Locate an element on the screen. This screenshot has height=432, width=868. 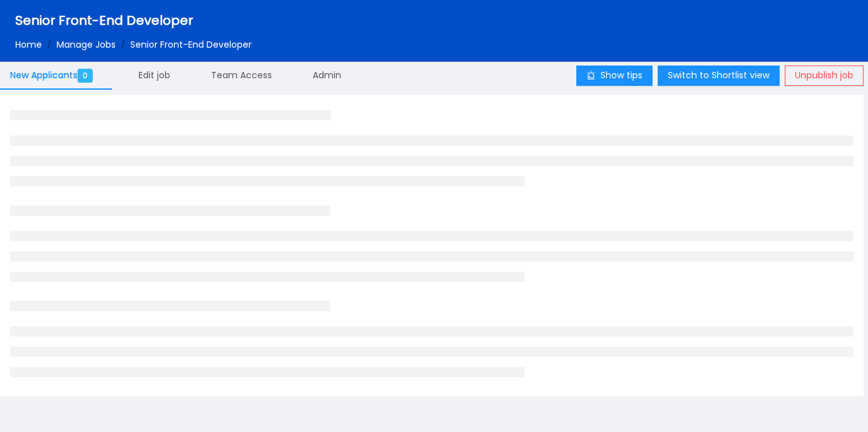
a: Home is located at coordinates (28, 45).